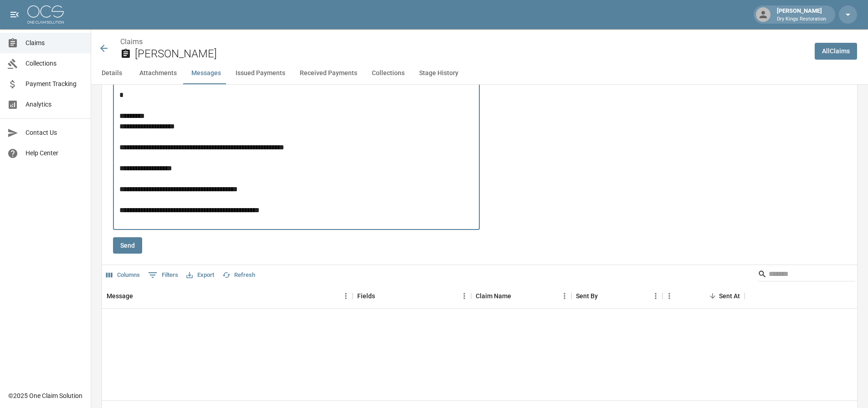 The height and width of the screenshot is (408, 868). I want to click on p: Dry Kings Restoration, so click(802, 19).